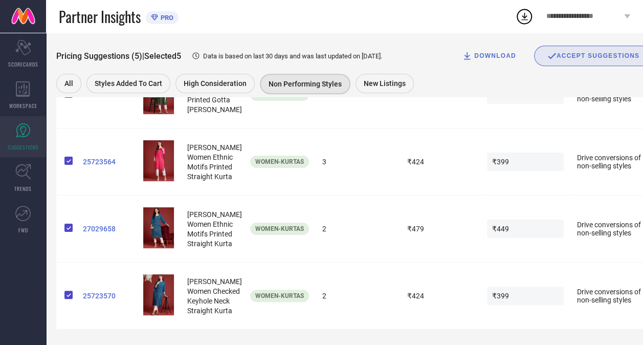 This screenshot has height=345, width=643. I want to click on span: WORKSPACE, so click(23, 105).